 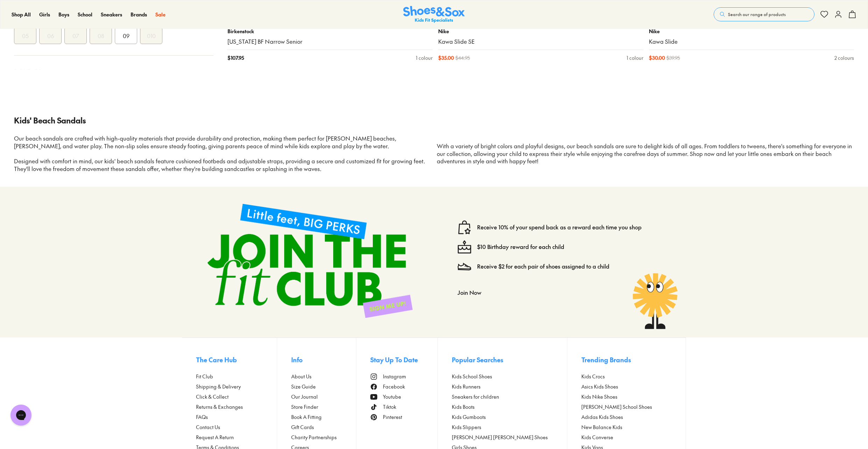 I want to click on p: Kids' Beach Sandals, so click(x=434, y=120).